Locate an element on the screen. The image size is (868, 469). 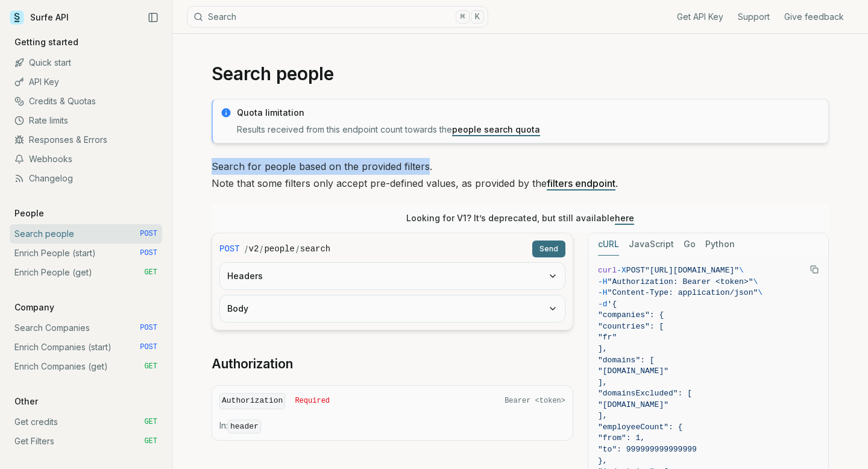
span: Required is located at coordinates (312, 400).